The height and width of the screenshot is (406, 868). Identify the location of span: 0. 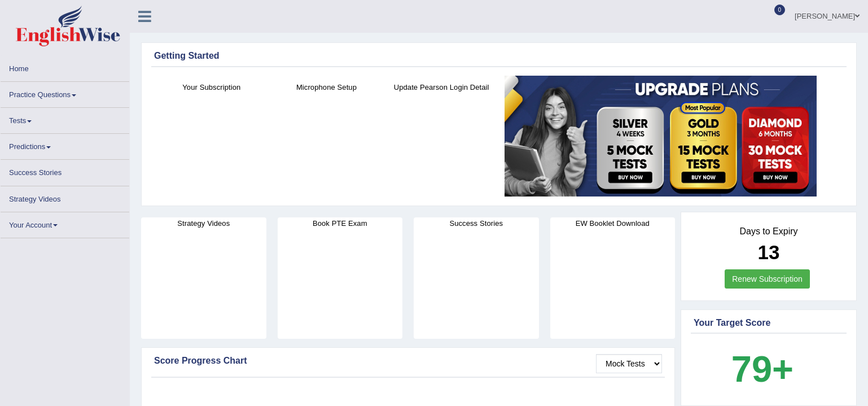
(780, 10).